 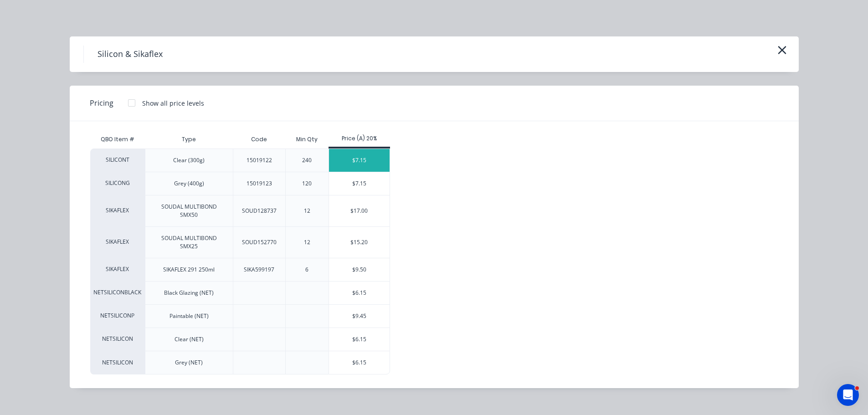 I want to click on div: Code, so click(x=259, y=140).